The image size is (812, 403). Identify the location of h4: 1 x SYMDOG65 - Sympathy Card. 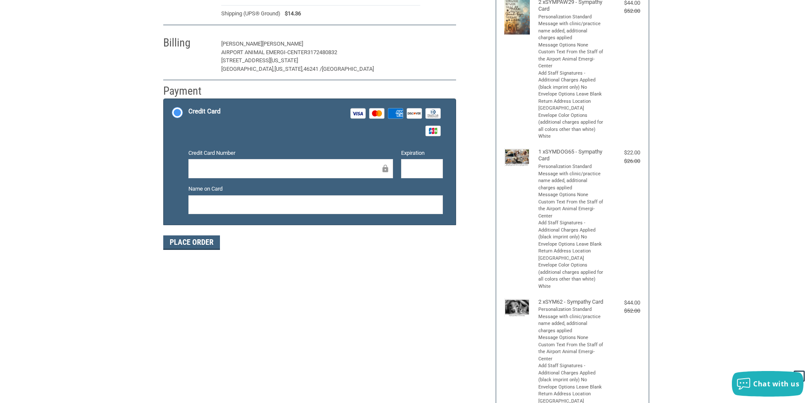
(571, 155).